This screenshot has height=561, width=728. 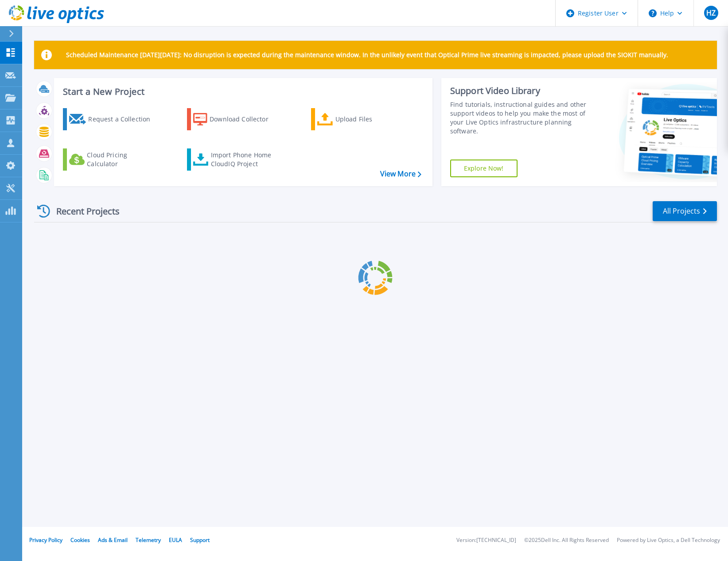 I want to click on li: Powered by Live Optics, a Dell Technology, so click(x=668, y=540).